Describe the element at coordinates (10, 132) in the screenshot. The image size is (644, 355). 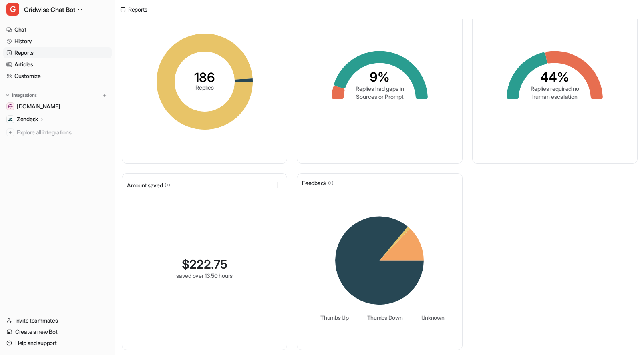
I see `img: explore all integrations` at that location.